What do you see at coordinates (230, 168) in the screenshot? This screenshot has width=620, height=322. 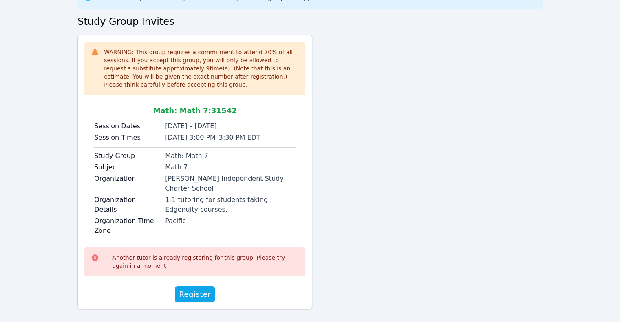 I see `div: Math 7` at bounding box center [230, 168].